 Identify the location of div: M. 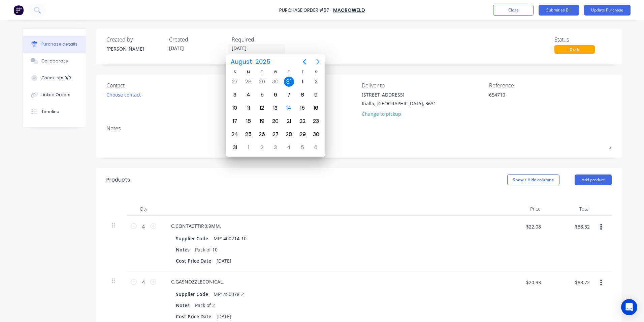
(248, 72).